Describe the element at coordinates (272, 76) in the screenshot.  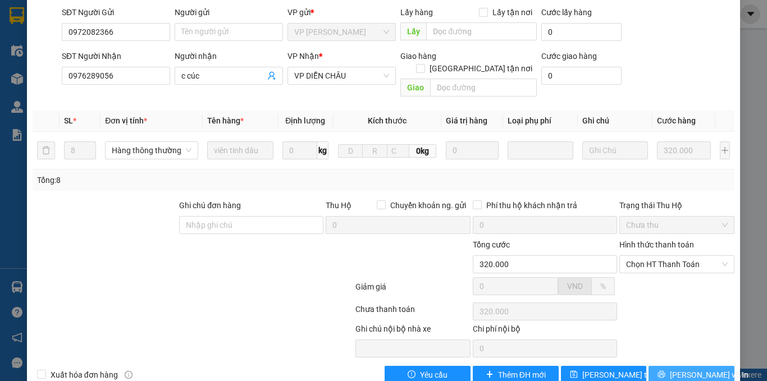
I see `span: user-add` at that location.